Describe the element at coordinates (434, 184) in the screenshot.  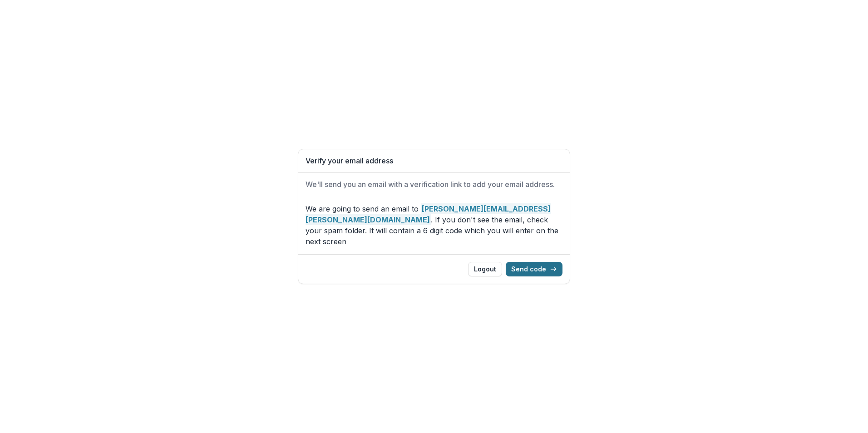
I see `h2: We'll send you an email with a verification link to add your email address.` at that location.